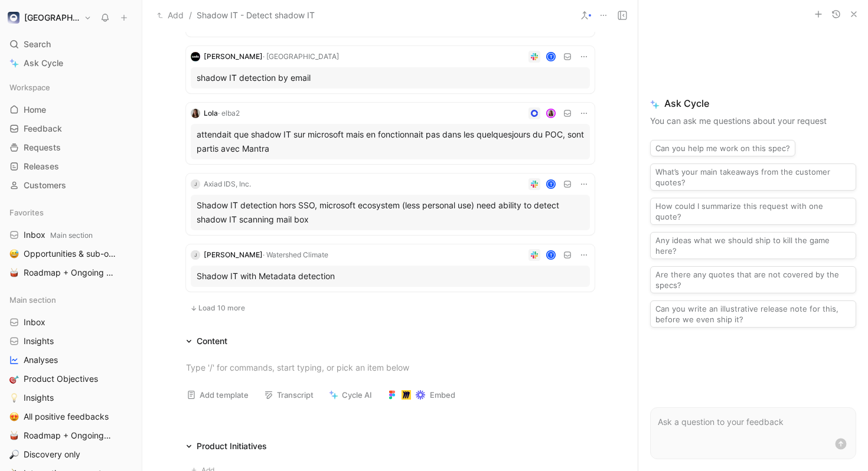 This screenshot has width=868, height=471. I want to click on a: Customers, so click(71, 186).